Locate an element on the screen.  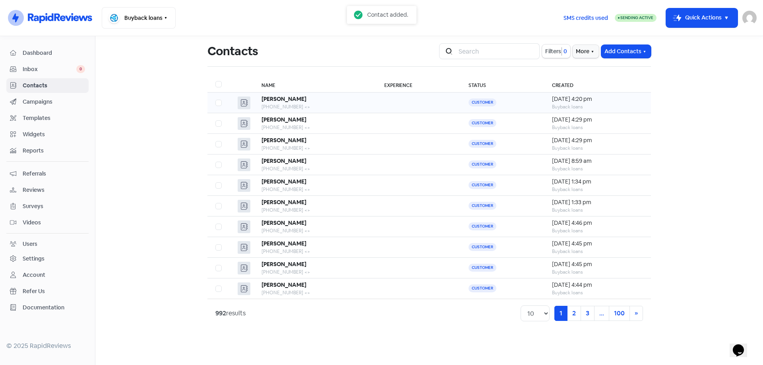
span: Templates is located at coordinates (54, 118).